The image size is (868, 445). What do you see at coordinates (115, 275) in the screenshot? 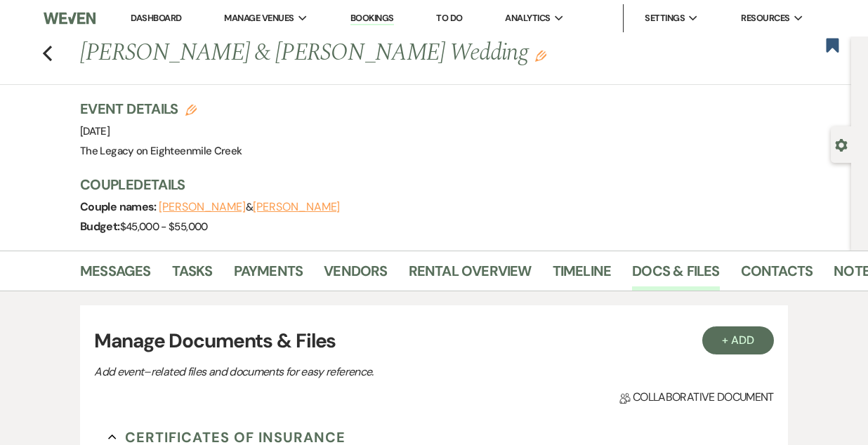
I see `a: Messages` at bounding box center [115, 275].